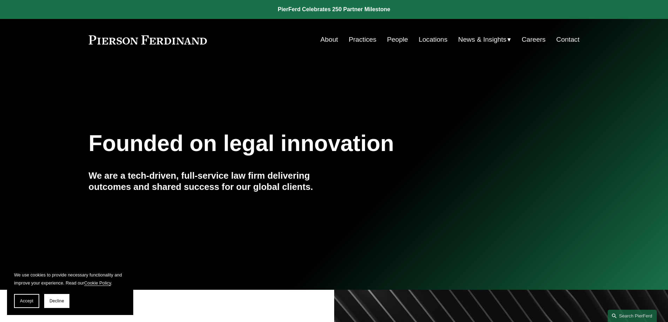  Describe the element at coordinates (362, 40) in the screenshot. I see `a: Practices` at that location.